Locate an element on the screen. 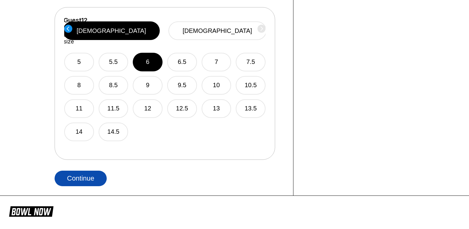 Image resolution: width=469 pixels, height=229 pixels. button: 11.5 is located at coordinates (114, 109).